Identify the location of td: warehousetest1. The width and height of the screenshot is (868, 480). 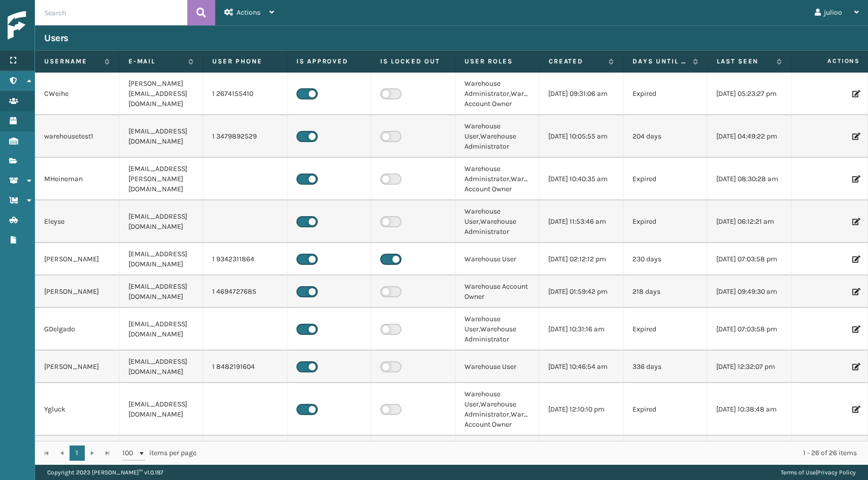
(77, 137).